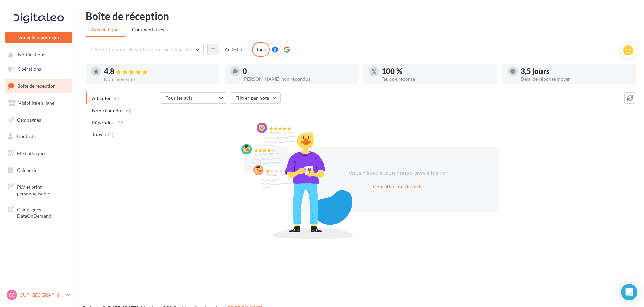 The image size is (644, 307). I want to click on div: 3,5 jours, so click(576, 72).